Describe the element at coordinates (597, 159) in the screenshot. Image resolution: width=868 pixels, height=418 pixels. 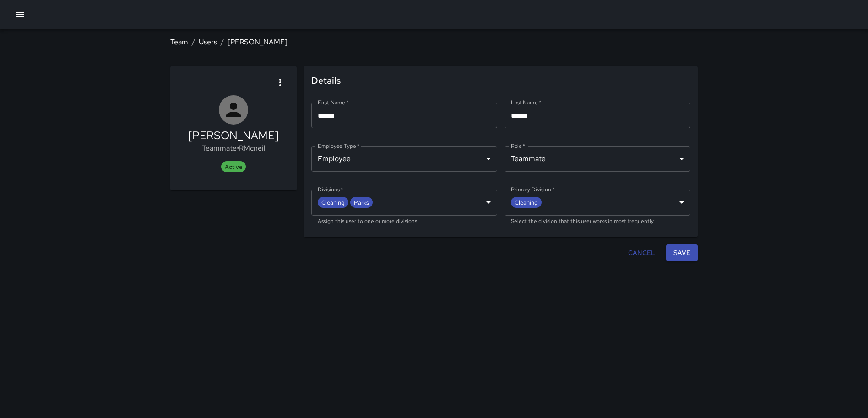
I see `div: Teammate` at that location.